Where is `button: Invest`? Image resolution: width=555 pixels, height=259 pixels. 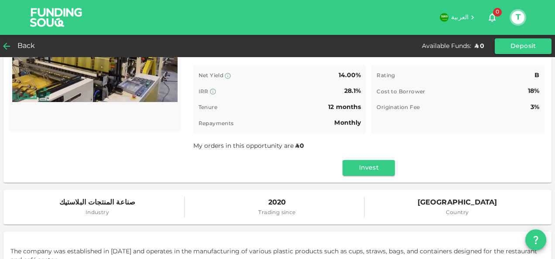
button: Invest is located at coordinates (368, 168).